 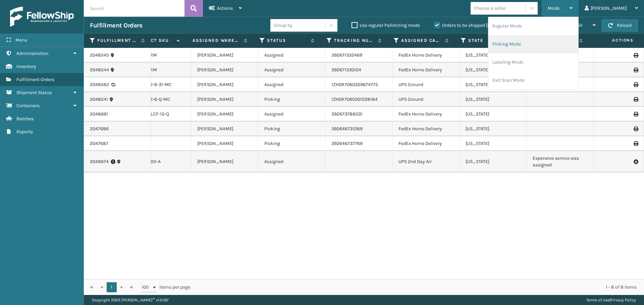 What do you see at coordinates (347, 129) in the screenshot?
I see `a: 392646731289` at bounding box center [347, 129].